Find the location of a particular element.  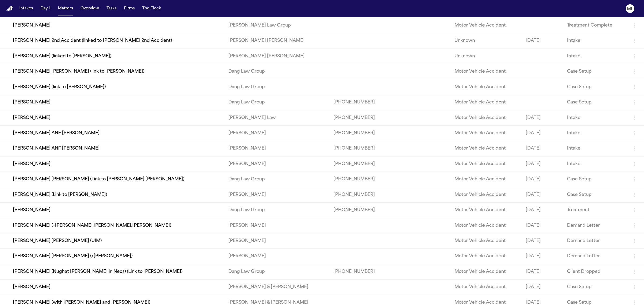

td: Client Dropped is located at coordinates (595, 272).